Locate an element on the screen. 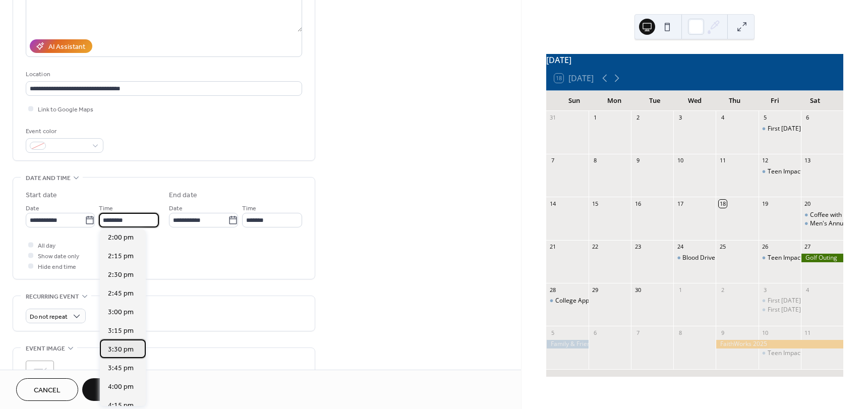  div: Golf Outing is located at coordinates (822, 257).